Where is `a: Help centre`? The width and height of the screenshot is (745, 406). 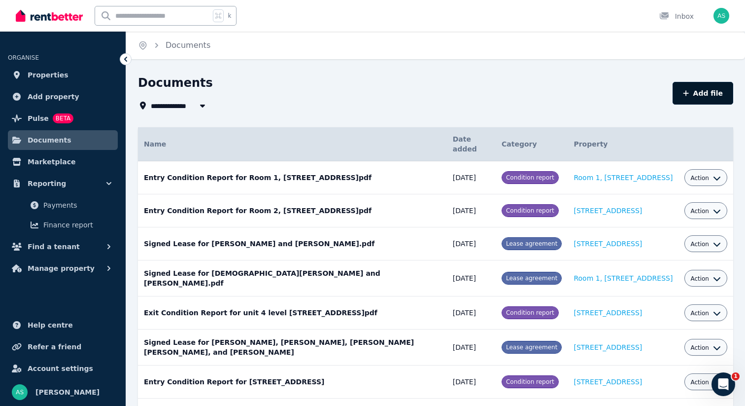
a: Help centre is located at coordinates (63, 325).